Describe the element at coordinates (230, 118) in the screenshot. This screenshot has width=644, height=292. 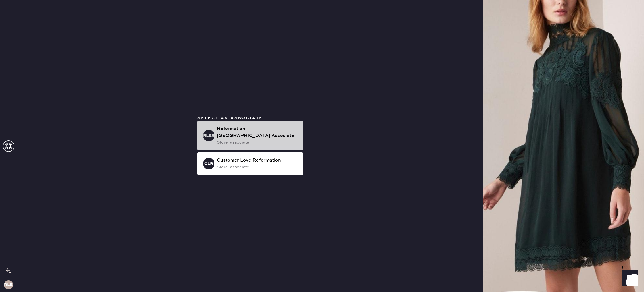
I see `span: Select an associate` at that location.